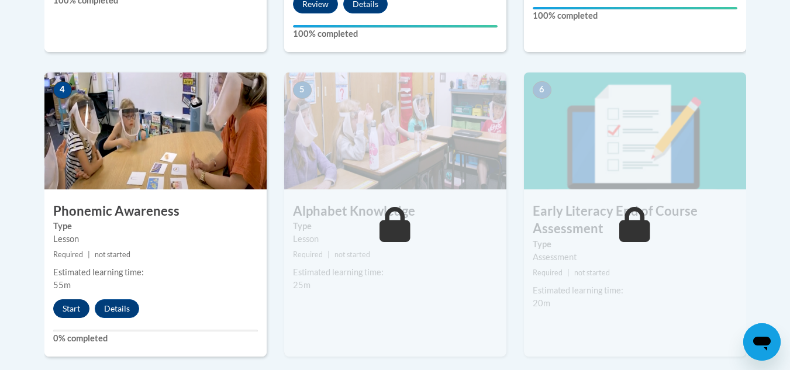 The image size is (790, 370). Describe the element at coordinates (63, 90) in the screenshot. I see `span: 4` at that location.